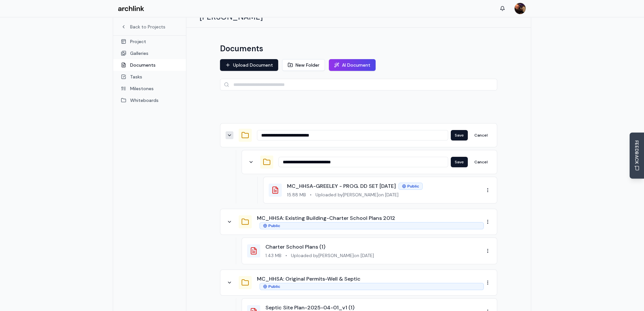 This screenshot has height=311, width=644. I want to click on button: Upload Document, so click(249, 65).